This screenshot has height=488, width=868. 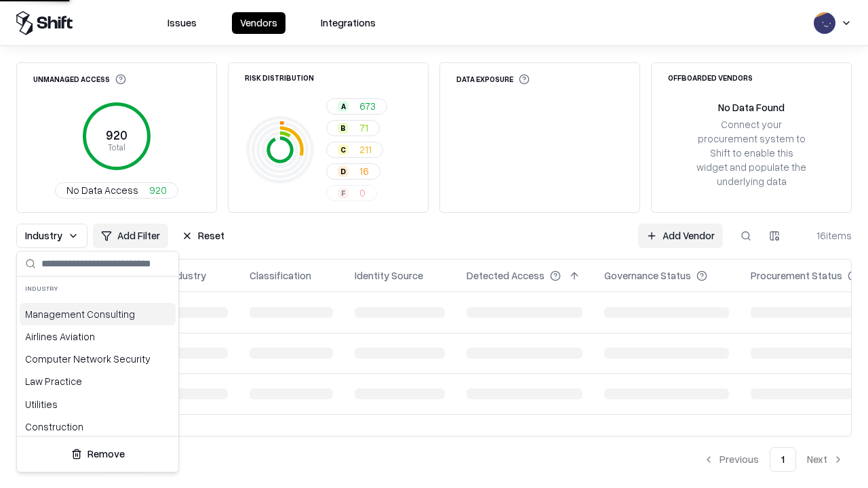 What do you see at coordinates (98, 314) in the screenshot?
I see `div: Management Consulting` at bounding box center [98, 314].